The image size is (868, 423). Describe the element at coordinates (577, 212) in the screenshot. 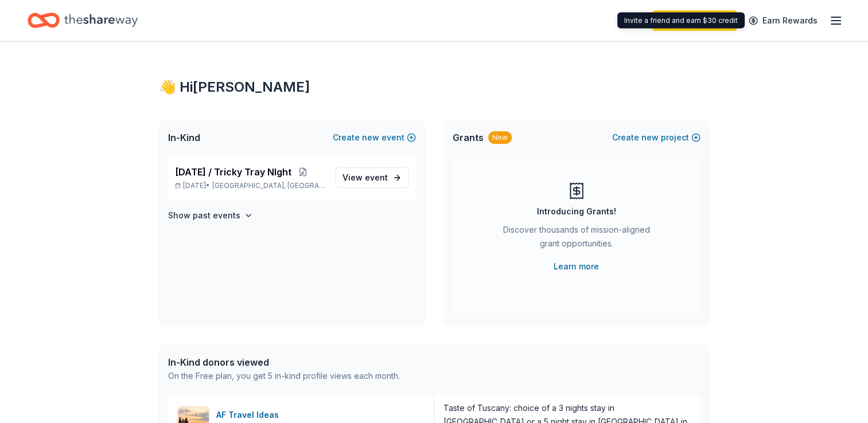

I see `div: Introducing Grants!` at that location.